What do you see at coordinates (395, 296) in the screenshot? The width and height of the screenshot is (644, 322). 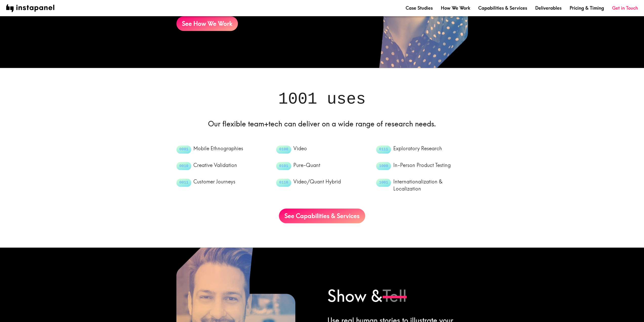 I see `s: Tell` at bounding box center [395, 296].